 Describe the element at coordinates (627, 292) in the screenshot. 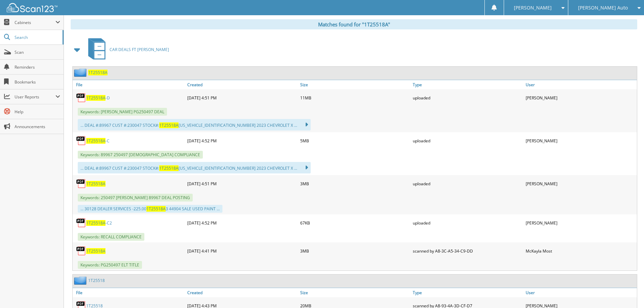

I see `div: Chat Widget` at that location.